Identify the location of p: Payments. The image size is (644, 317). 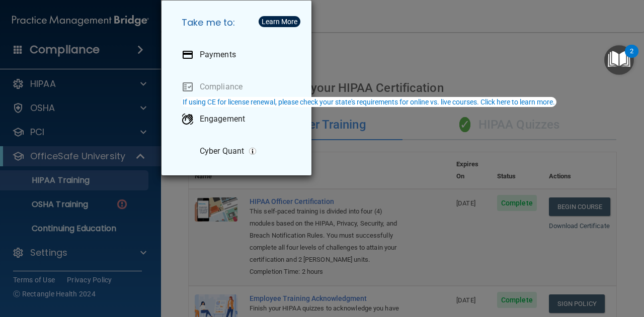
(218, 54).